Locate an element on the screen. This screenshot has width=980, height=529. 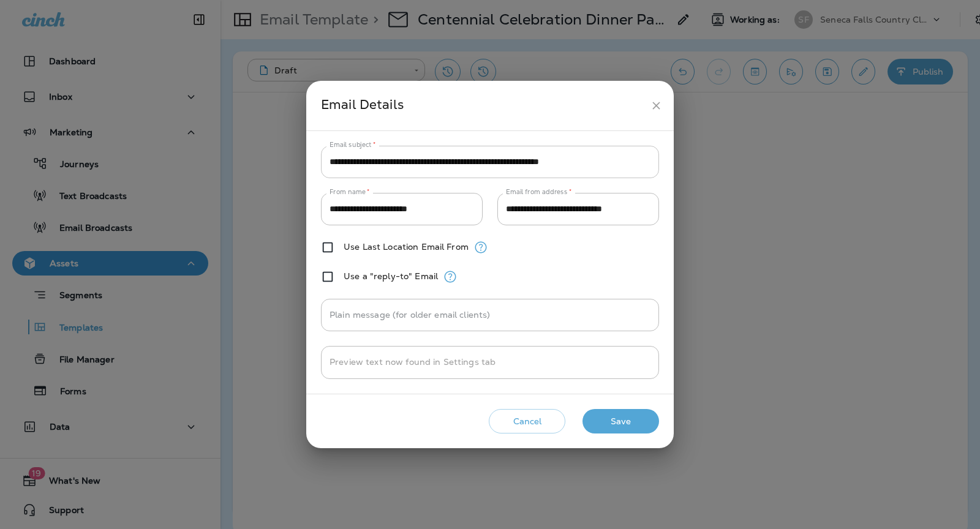
label: Email subject is located at coordinates (353, 145).